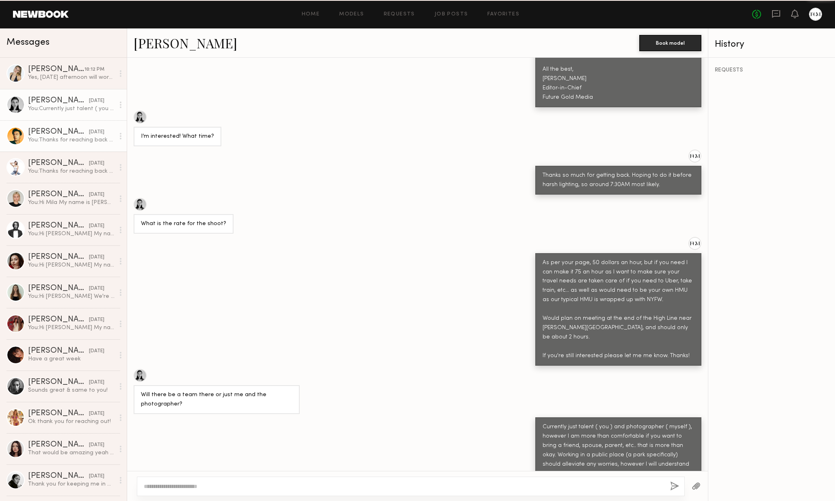 The image size is (835, 501). What do you see at coordinates (311, 14) in the screenshot?
I see `a: Home` at bounding box center [311, 14].